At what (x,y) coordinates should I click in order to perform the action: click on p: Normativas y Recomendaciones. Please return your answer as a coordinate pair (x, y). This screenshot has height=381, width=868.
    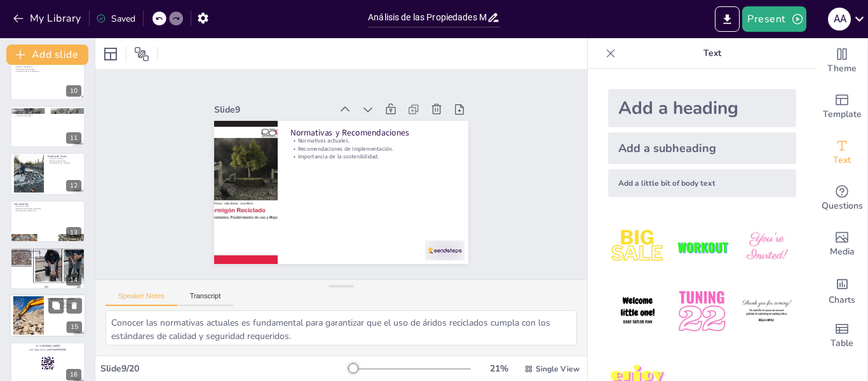
    Looking at the image, I should click on (373, 132).